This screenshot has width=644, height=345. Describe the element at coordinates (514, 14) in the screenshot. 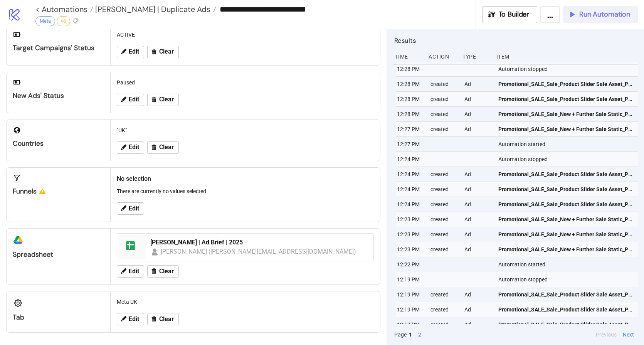

I see `span: To Builder` at that location.